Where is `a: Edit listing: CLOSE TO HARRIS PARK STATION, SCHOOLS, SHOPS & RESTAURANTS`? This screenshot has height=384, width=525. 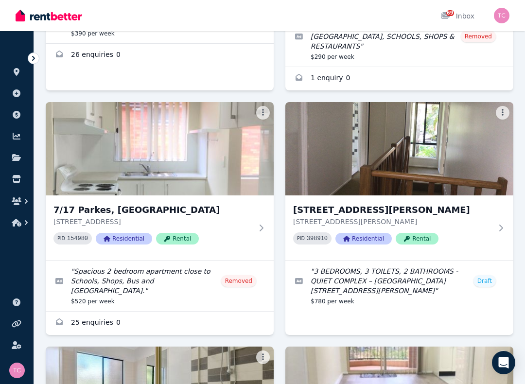 a: Edit listing: CLOSE TO HARRIS PARK STATION, SCHOOLS, SHOPS & RESTAURANTS is located at coordinates (399, 41).